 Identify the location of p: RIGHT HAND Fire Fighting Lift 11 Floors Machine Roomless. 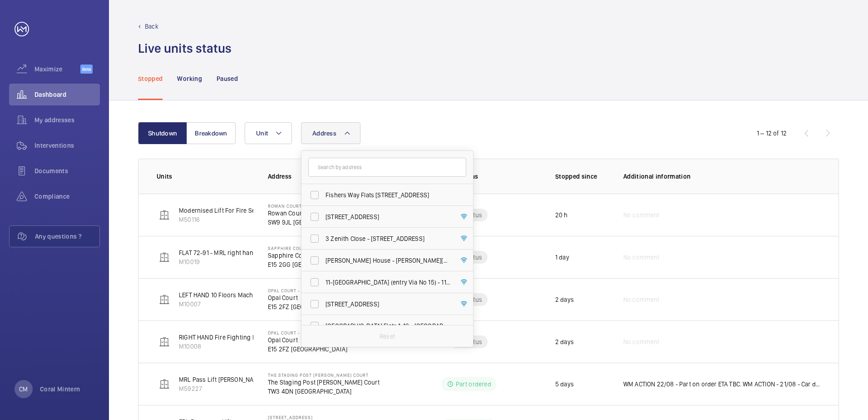
(260, 337).